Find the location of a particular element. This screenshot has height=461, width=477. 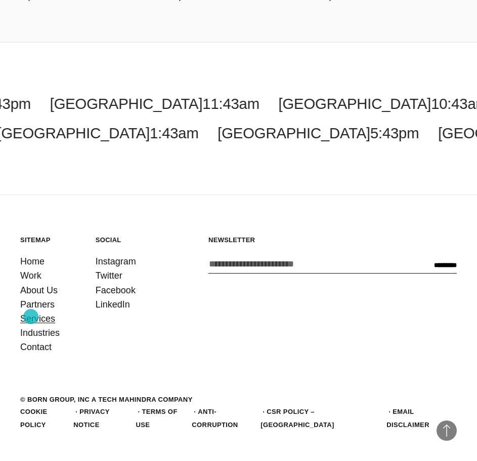

div: © BORN GROUP, INC A Tech Mahindra Company is located at coordinates (106, 399).